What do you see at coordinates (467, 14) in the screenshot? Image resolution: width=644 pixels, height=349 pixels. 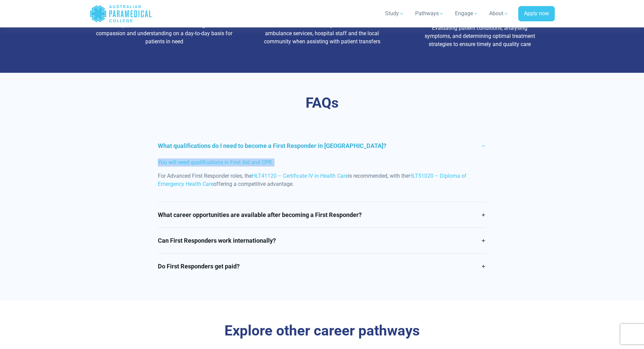 I see `a: Engage` at bounding box center [467, 14].